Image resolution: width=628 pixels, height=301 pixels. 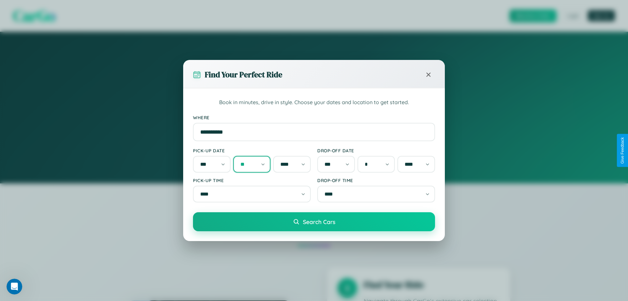 I want to click on label: Where, so click(x=314, y=117).